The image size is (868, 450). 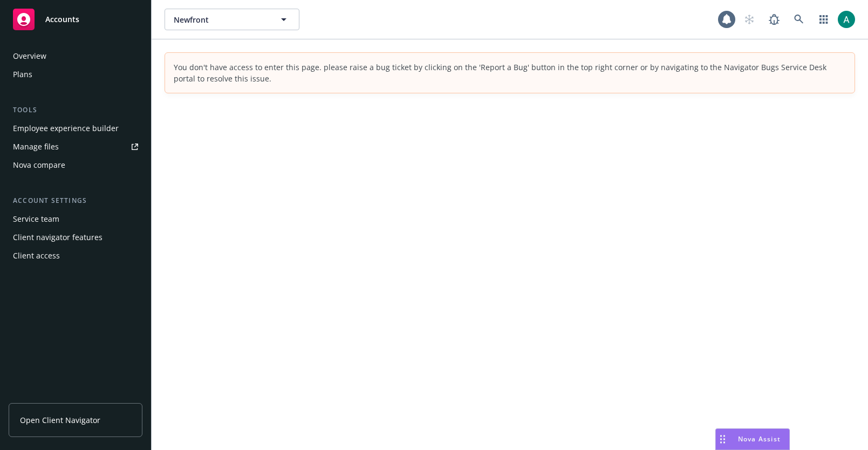 I want to click on span: Open Client Navigator, so click(x=60, y=420).